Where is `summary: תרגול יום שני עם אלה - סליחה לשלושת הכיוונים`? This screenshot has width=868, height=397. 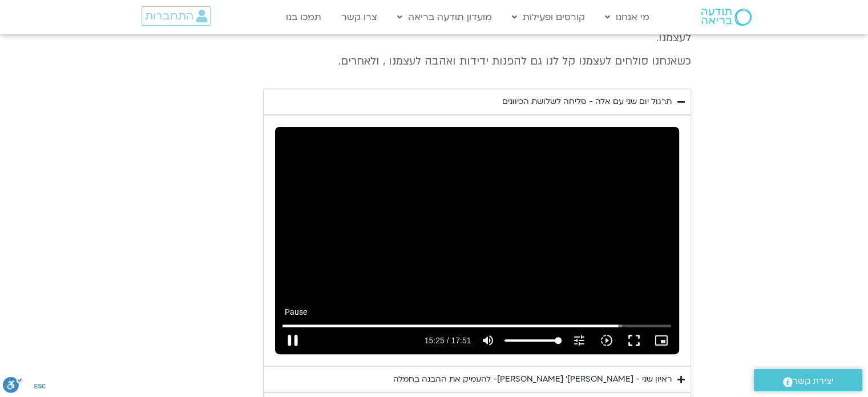
summary: תרגול יום שני עם אלה - סליחה לשלושת הכיוונים is located at coordinates (477, 101).